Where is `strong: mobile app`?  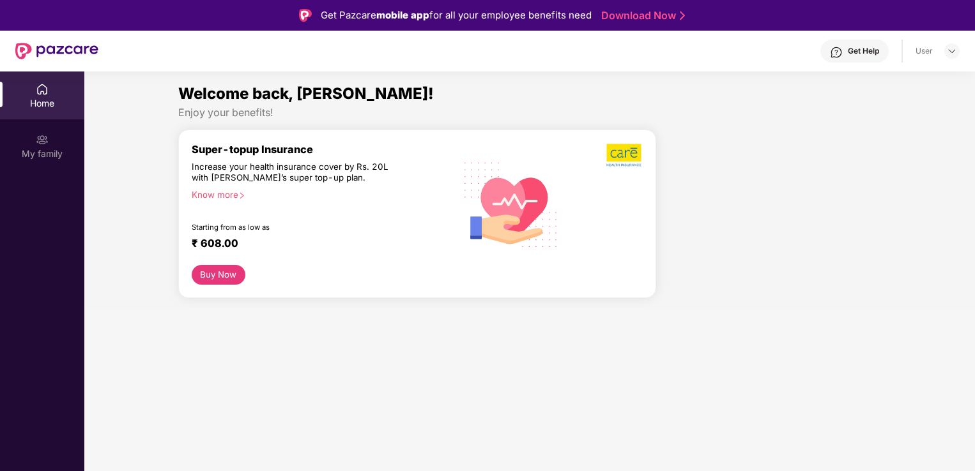
strong: mobile app is located at coordinates (402, 15).